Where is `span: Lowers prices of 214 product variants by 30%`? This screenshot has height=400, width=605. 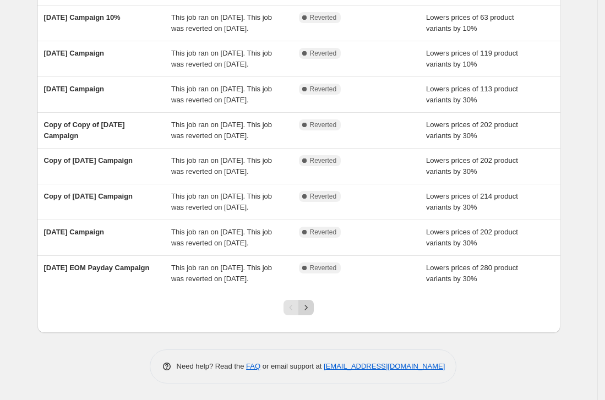 span: Lowers prices of 214 product variants by 30% is located at coordinates (472, 202).